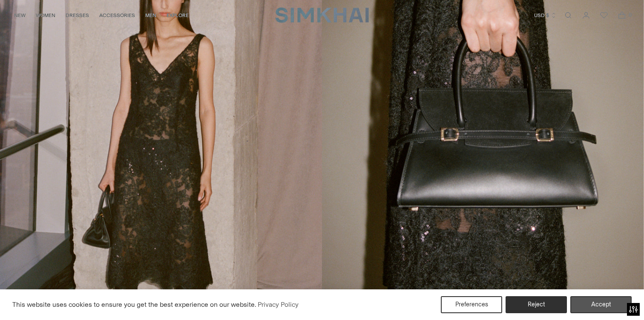 The height and width of the screenshot is (320, 644). I want to click on a: Open cart modal, so click(622, 15).